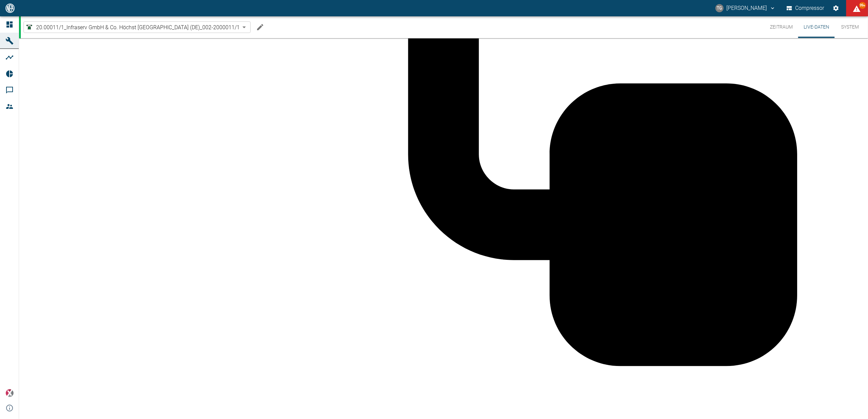 The width and height of the screenshot is (868, 419). I want to click on button: Zeitraum, so click(781, 28).